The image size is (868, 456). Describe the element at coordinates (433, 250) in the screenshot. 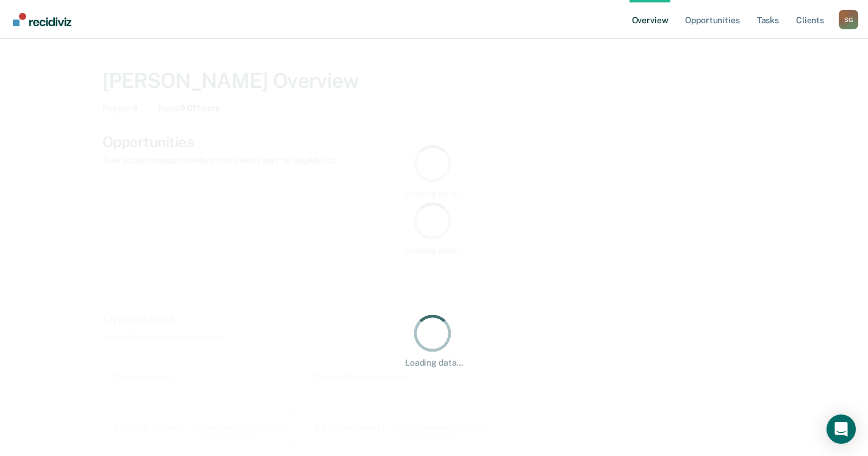

I see `div: Loading data...` at that location.